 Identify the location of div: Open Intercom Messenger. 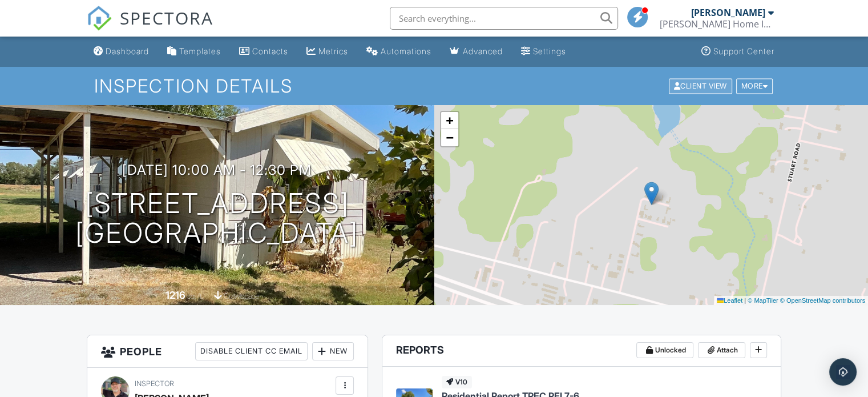
(843, 372).